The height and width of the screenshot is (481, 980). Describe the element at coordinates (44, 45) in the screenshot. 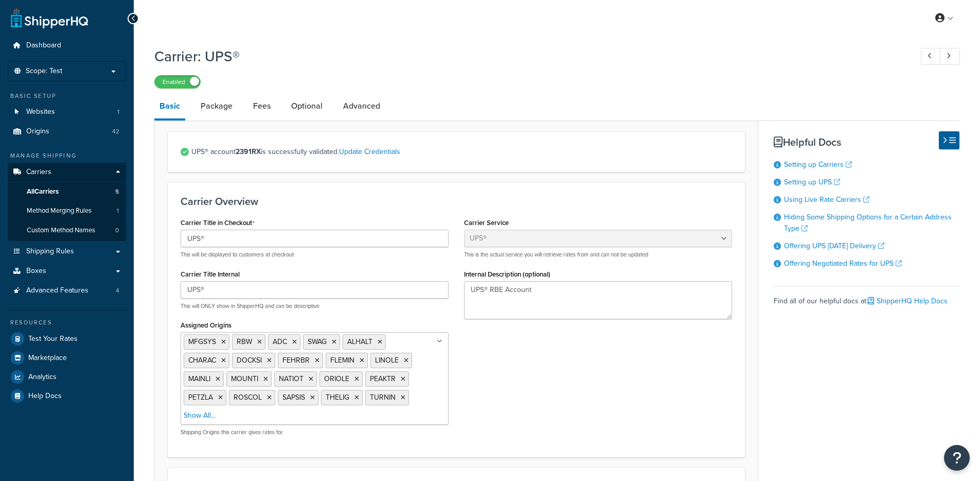

I see `span: Dashboard` at that location.